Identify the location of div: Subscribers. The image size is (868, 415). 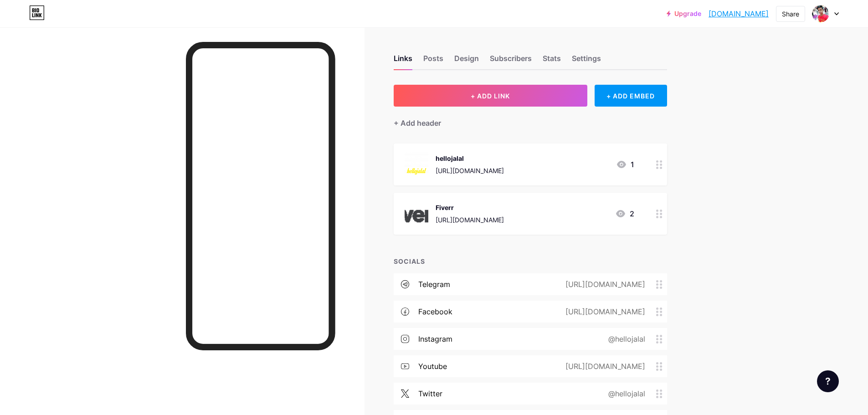
(511, 61).